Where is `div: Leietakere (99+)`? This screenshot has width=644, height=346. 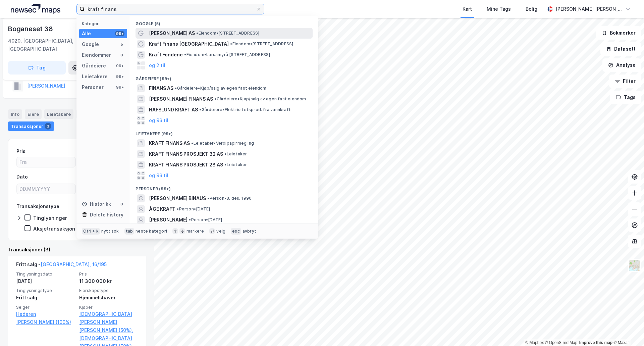 div: Leietakere (99+) is located at coordinates (224, 132).